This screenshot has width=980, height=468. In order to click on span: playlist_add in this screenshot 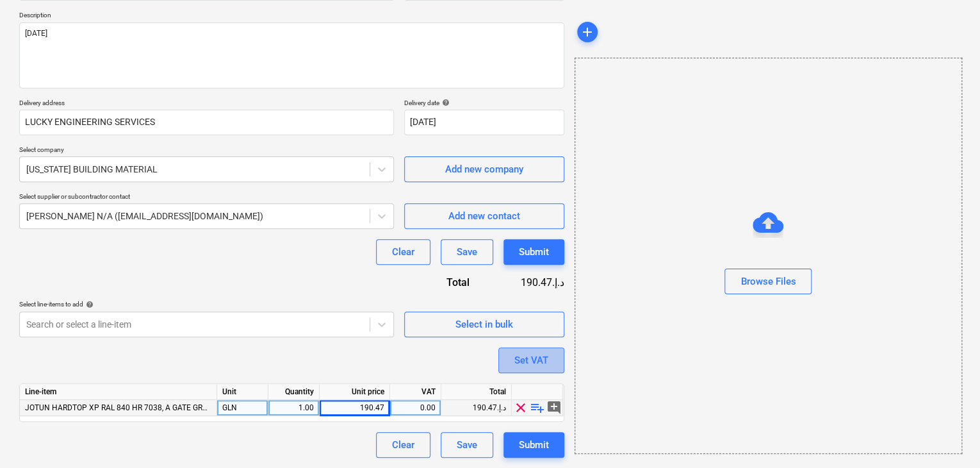, I will do `click(537, 407)`.